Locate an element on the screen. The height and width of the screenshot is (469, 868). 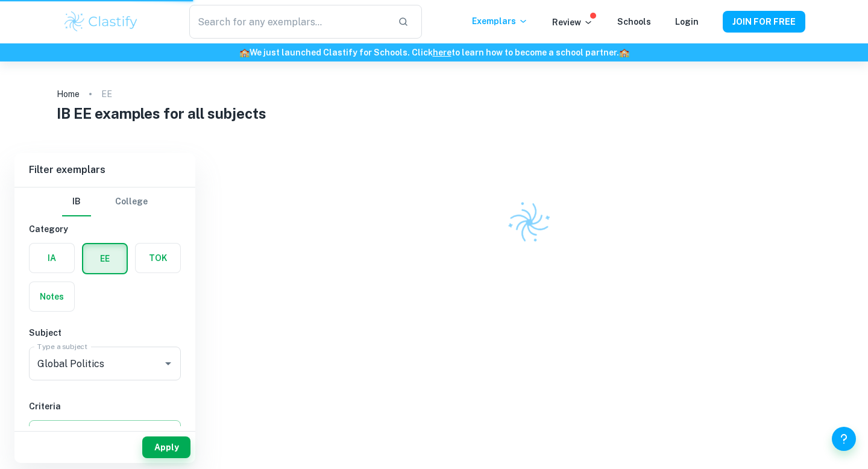
button: IA is located at coordinates (52, 258).